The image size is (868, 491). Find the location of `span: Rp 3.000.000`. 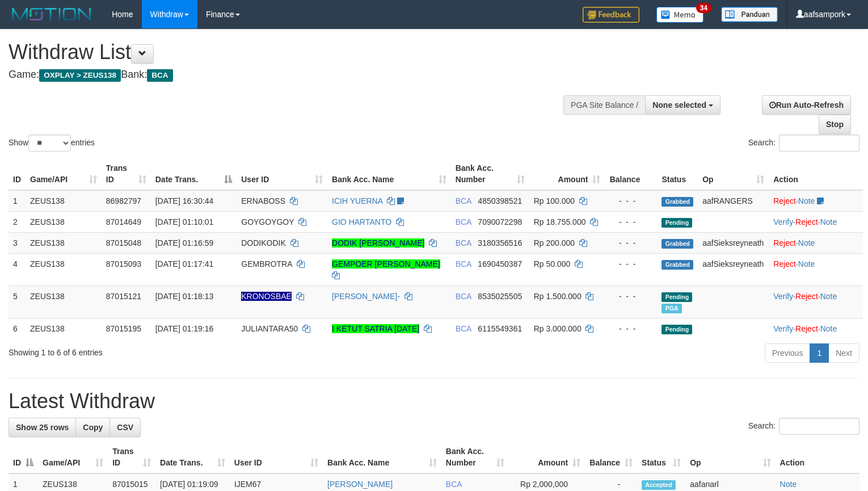

span: Rp 3.000.000 is located at coordinates (557, 328).